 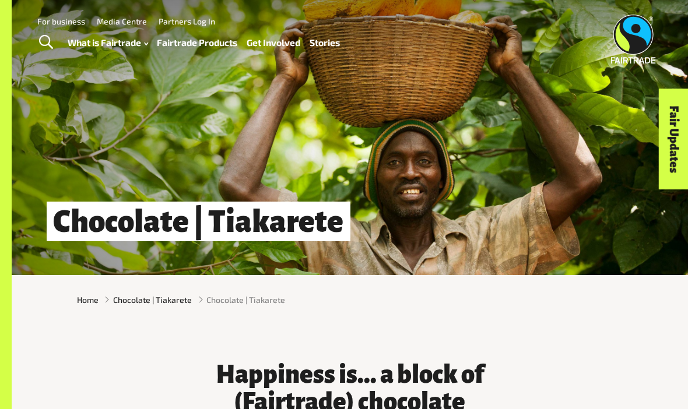 What do you see at coordinates (187, 21) in the screenshot?
I see `a: Partners Log In` at bounding box center [187, 21].